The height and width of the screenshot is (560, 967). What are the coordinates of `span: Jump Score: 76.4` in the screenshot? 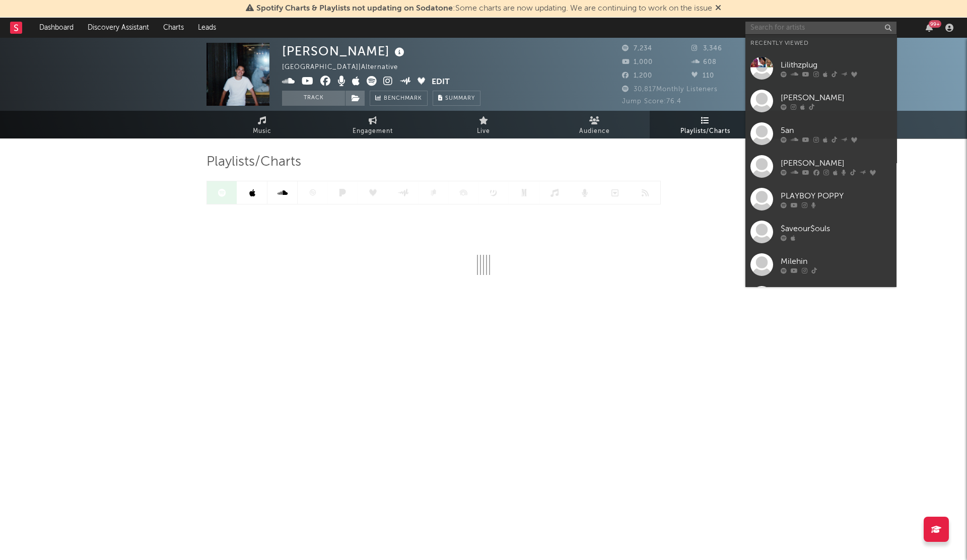 It's located at (652, 101).